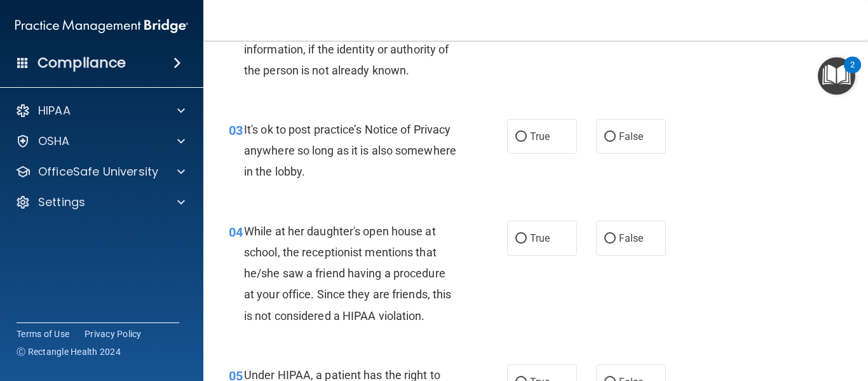  What do you see at coordinates (98, 172) in the screenshot?
I see `p: OfficeSafe University` at bounding box center [98, 172].